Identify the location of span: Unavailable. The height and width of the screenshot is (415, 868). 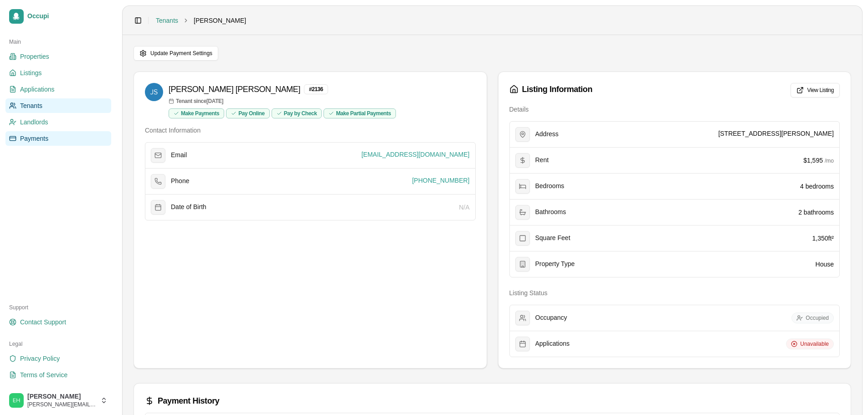
(814, 344).